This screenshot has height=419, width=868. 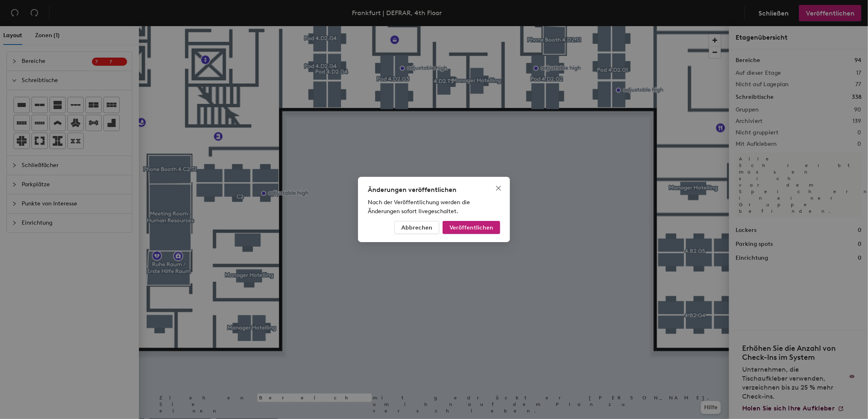 What do you see at coordinates (499, 188) in the screenshot?
I see `span: close` at bounding box center [499, 188].